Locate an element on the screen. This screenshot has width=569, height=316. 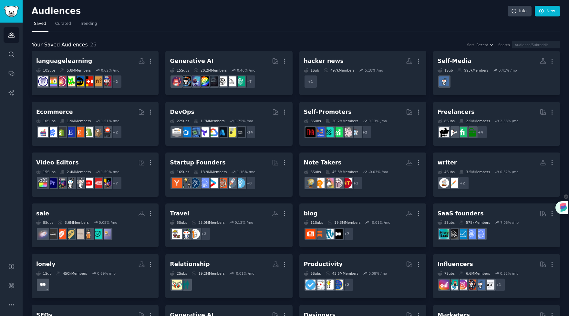
img: Entrepreneur is located at coordinates (240, 183).